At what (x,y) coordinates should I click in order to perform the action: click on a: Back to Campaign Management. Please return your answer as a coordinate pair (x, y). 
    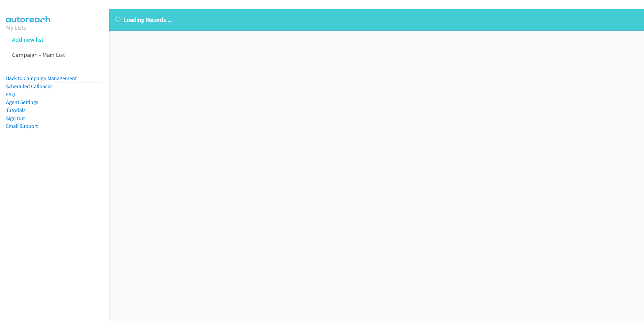
    Looking at the image, I should click on (41, 78).